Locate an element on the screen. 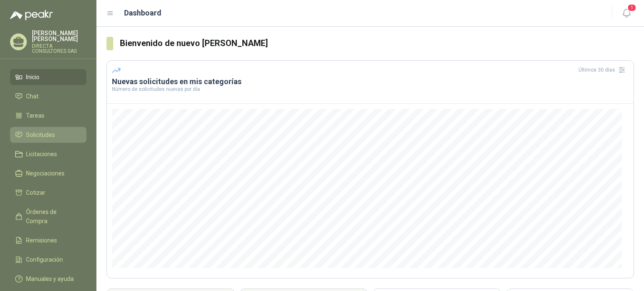  a: Licitaciones is located at coordinates (48, 154).